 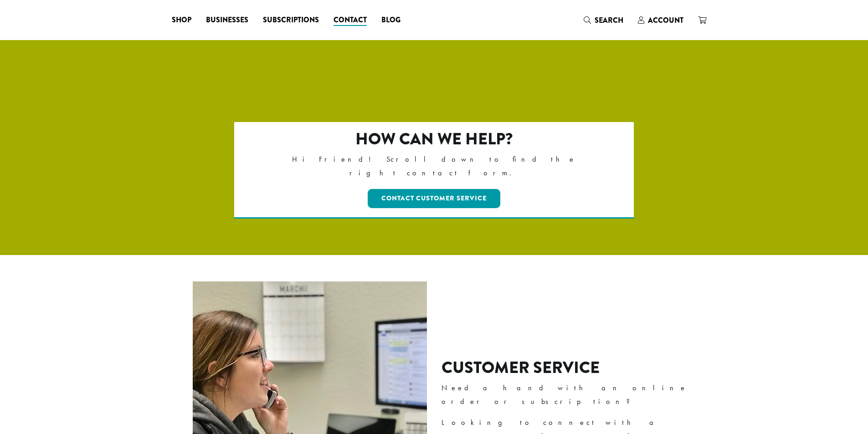 I want to click on h2: How can we help?, so click(x=433, y=139).